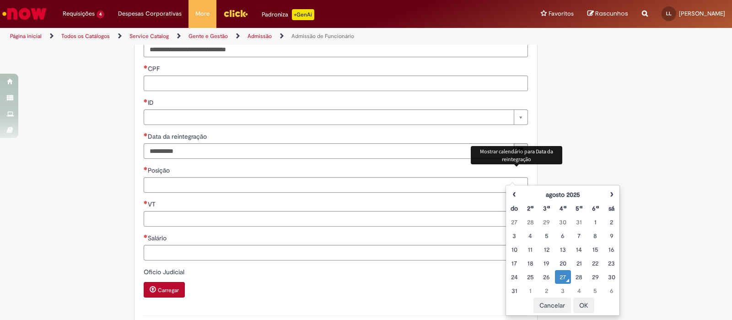 Image resolution: width=732 pixels, height=320 pixels. What do you see at coordinates (579, 277) in the screenshot?
I see `div: 28 August 2025 Thursday` at bounding box center [579, 277].